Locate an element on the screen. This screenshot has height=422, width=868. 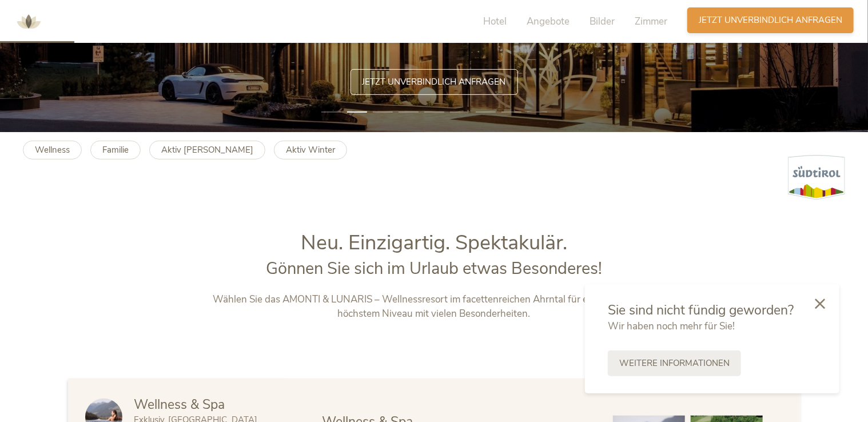
span: Weitere Informationen is located at coordinates (674, 363).